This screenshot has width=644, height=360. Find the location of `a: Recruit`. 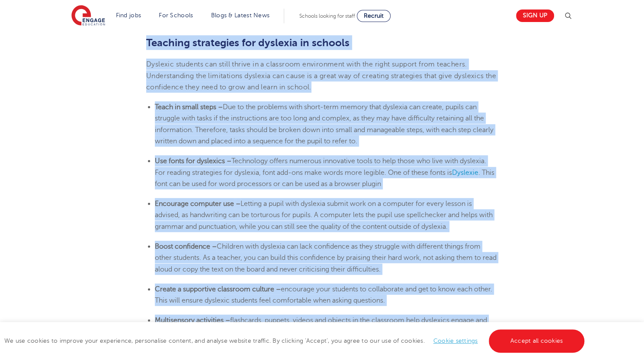

a: Recruit is located at coordinates (373, 16).